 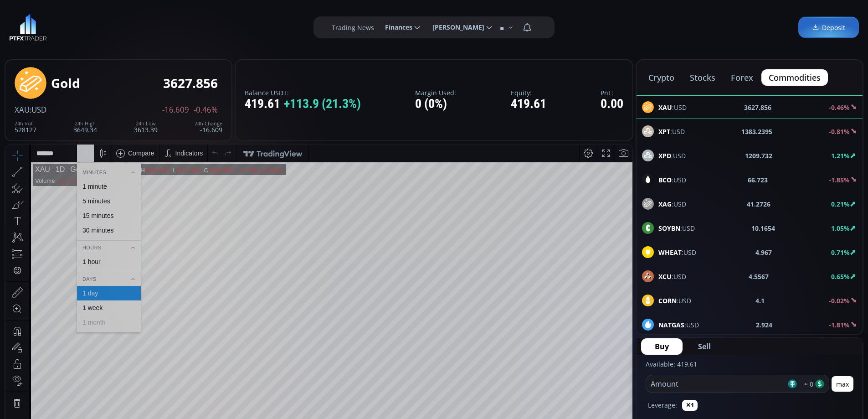 I want to click on span: -16.609, so click(x=175, y=110).